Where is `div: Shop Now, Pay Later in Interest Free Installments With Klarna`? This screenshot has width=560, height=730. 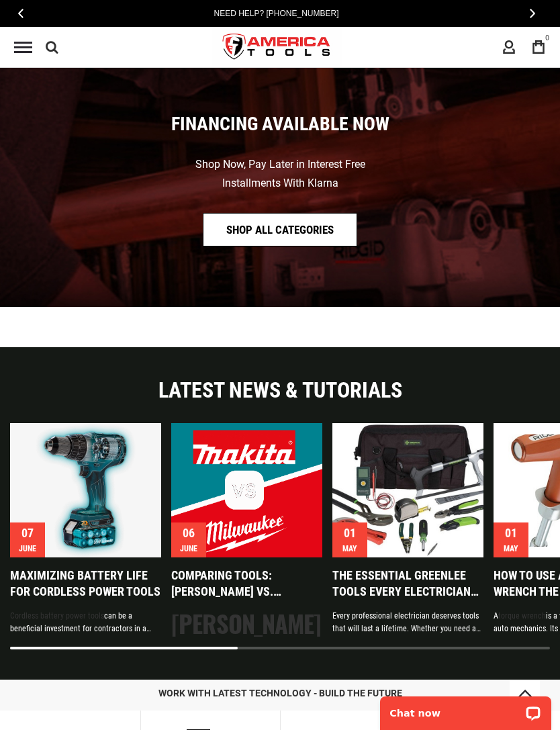
div: Shop Now, Pay Later in Interest Free Installments With Klarna is located at coordinates (280, 174).